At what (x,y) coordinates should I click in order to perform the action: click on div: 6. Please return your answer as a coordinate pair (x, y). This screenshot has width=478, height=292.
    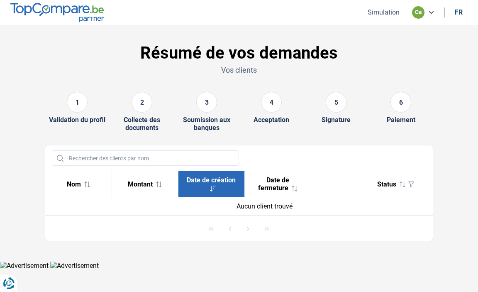
    Looking at the image, I should click on (401, 102).